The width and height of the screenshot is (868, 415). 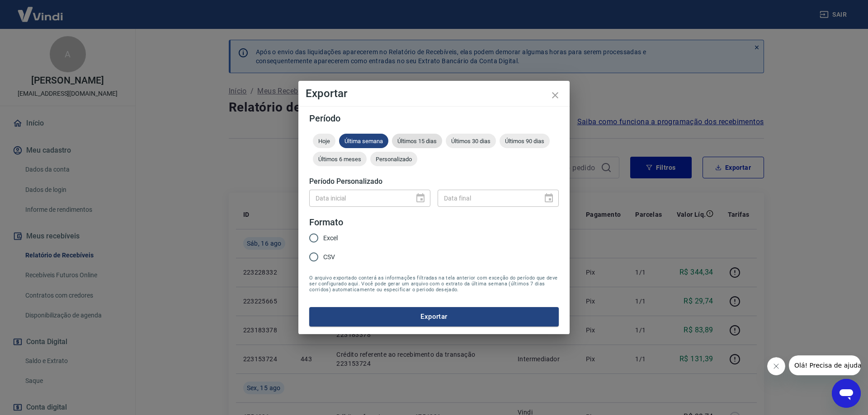 I want to click on div: Últimos 30 dias, so click(x=470, y=141).